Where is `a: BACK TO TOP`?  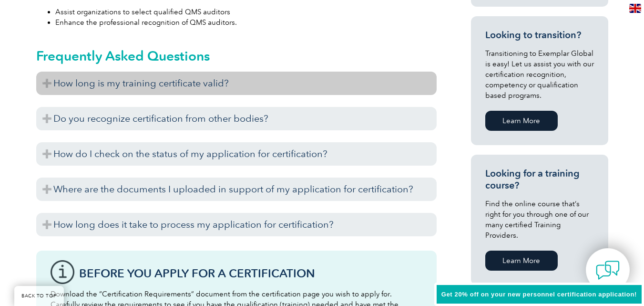 a: BACK TO TOP is located at coordinates (39, 296).